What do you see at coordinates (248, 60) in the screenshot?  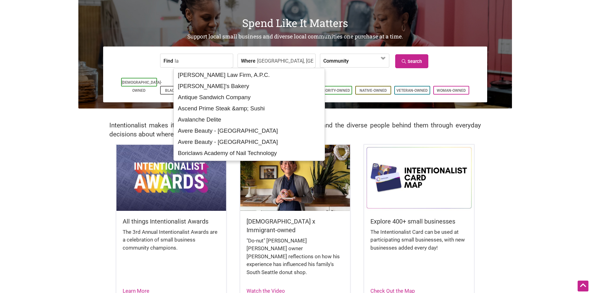 I see `label: Where` at bounding box center [248, 60].